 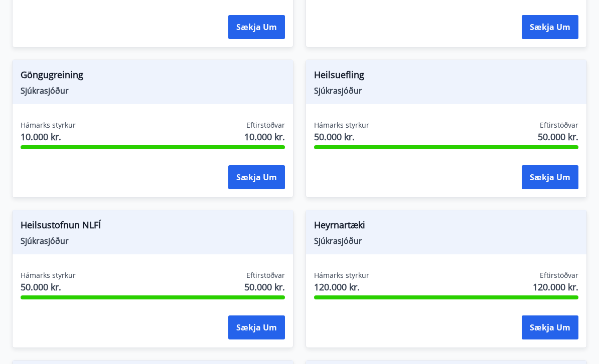 What do you see at coordinates (445, 77) in the screenshot?
I see `span: Heilsuefling` at bounding box center [445, 77].